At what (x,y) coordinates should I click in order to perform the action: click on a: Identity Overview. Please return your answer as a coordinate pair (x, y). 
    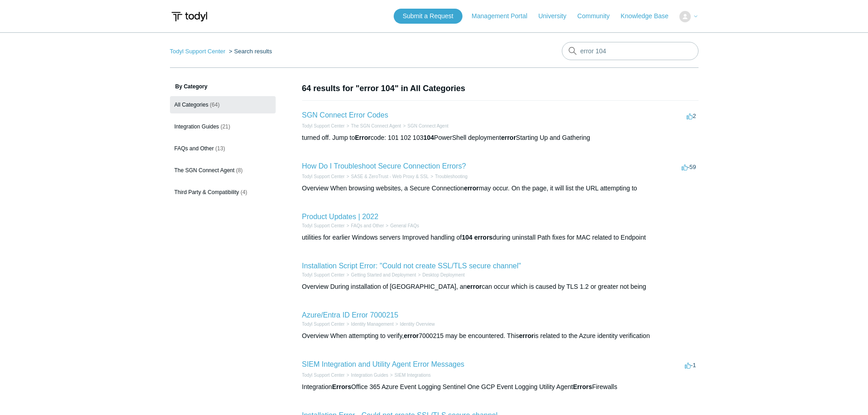
    Looking at the image, I should click on (417, 324).